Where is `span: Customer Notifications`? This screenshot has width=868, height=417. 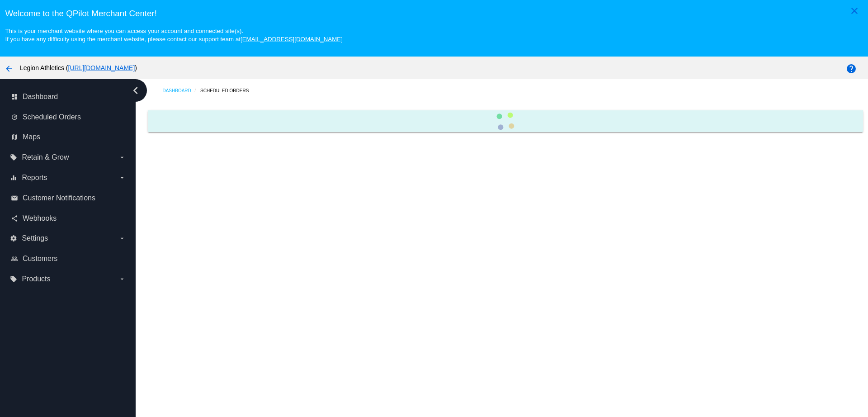 span: Customer Notifications is located at coordinates (58, 198).